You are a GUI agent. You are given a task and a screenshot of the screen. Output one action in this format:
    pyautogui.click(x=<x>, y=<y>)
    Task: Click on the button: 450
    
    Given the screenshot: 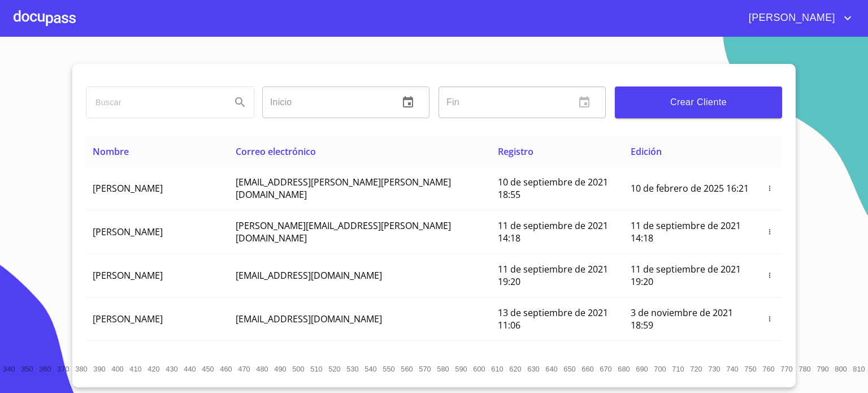 What is the action you would take?
    pyautogui.click(x=208, y=369)
    